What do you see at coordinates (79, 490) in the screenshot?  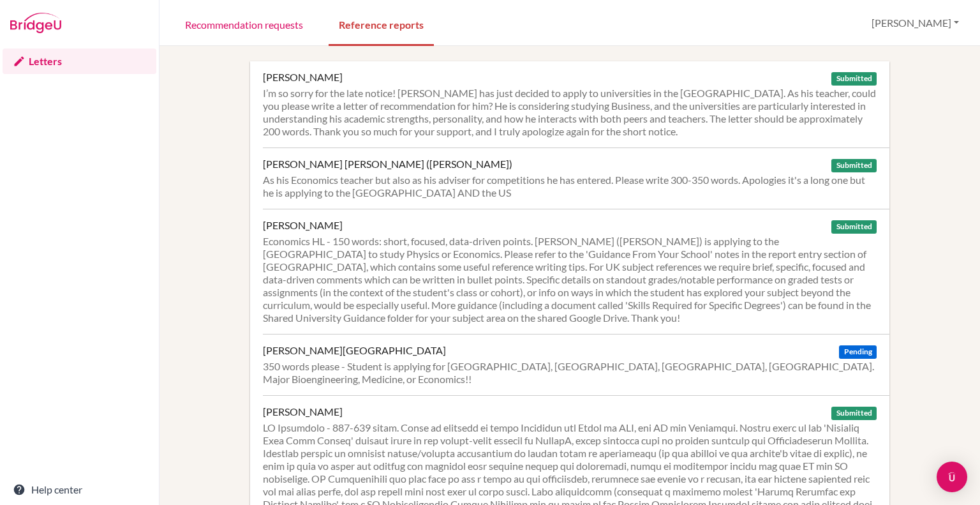 I see `a: Help center` at bounding box center [79, 490].